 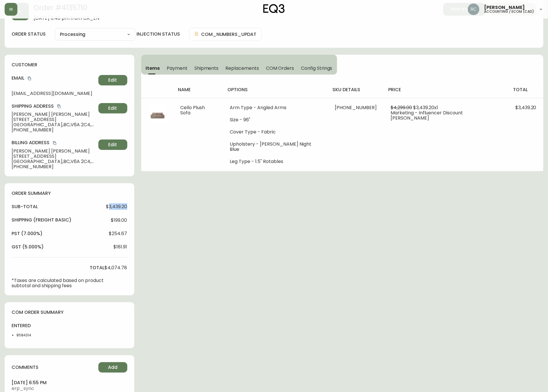 What do you see at coordinates (474, 9) in the screenshot?
I see `img: f4ba4e02bd060be8f1386e3ca455bd0e` at bounding box center [474, 9].